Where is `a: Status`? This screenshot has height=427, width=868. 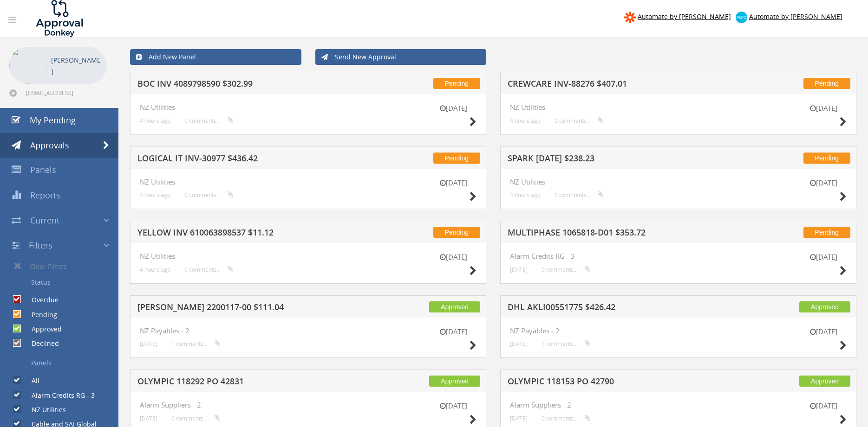 a: Status is located at coordinates (63, 283).